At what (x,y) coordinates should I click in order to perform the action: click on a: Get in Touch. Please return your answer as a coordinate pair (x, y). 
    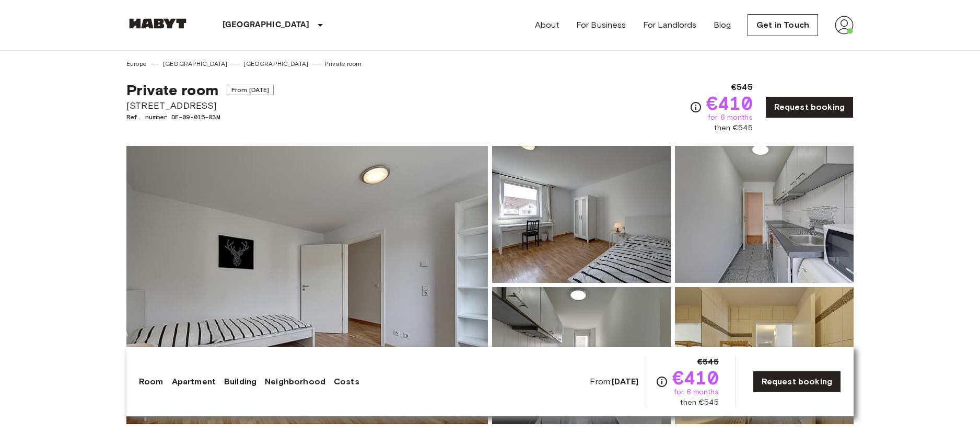
    Looking at the image, I should click on (782, 25).